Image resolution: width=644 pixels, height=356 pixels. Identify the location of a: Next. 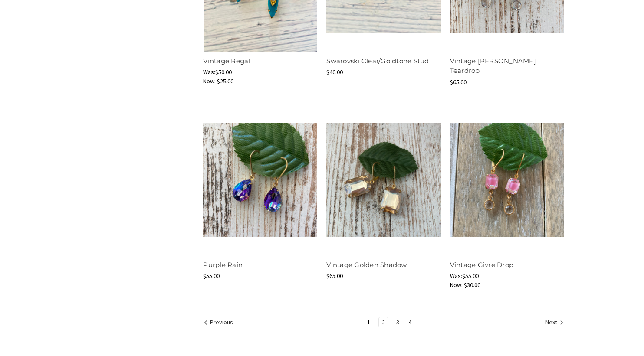
(553, 323).